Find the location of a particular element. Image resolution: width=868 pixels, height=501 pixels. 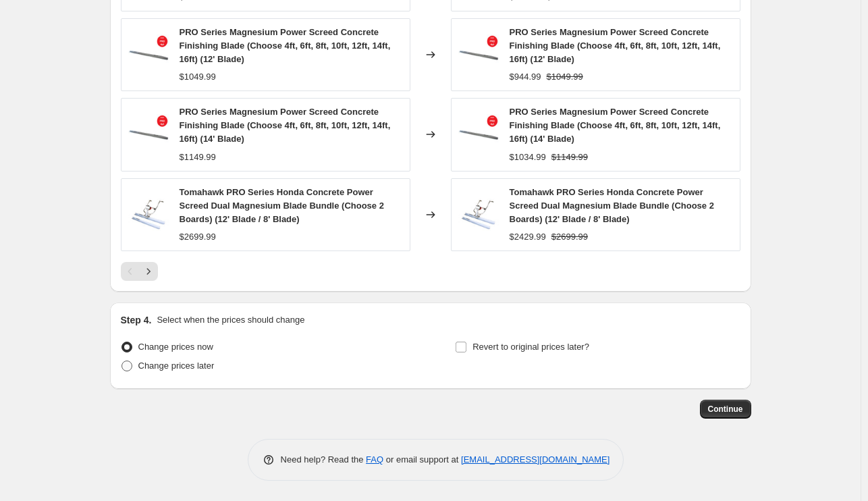

span: Revert to original prices later? is located at coordinates (530, 346).